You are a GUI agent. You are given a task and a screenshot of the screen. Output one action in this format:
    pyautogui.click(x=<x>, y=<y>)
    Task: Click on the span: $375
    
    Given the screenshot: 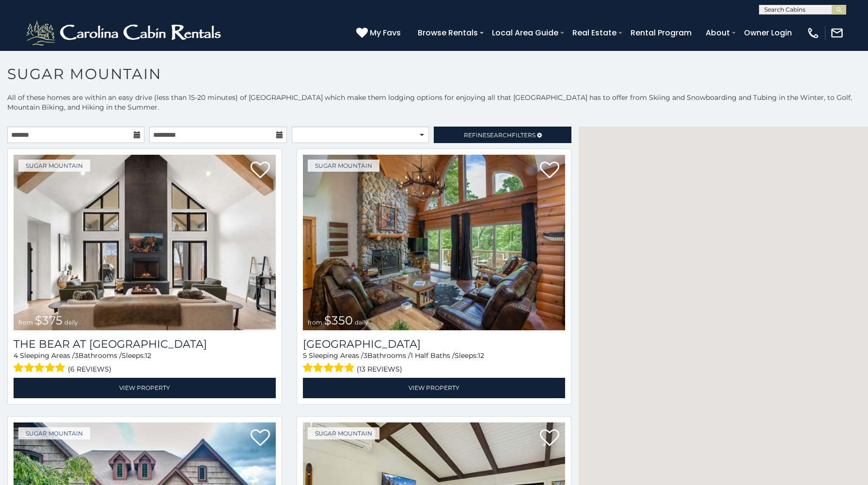 What is the action you would take?
    pyautogui.click(x=48, y=320)
    